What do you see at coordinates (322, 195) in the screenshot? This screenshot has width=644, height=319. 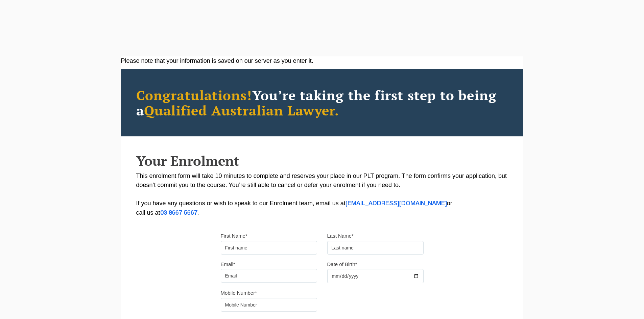 I see `p: This enrolment form will take 10 minutes to complete and reserves your place in our PLT program. ...` at bounding box center [322, 195].